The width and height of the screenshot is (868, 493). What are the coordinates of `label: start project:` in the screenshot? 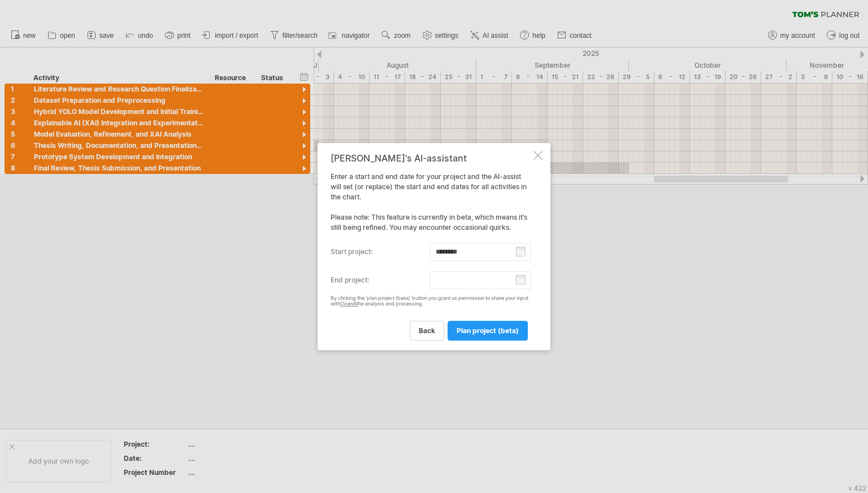 It's located at (380, 252).